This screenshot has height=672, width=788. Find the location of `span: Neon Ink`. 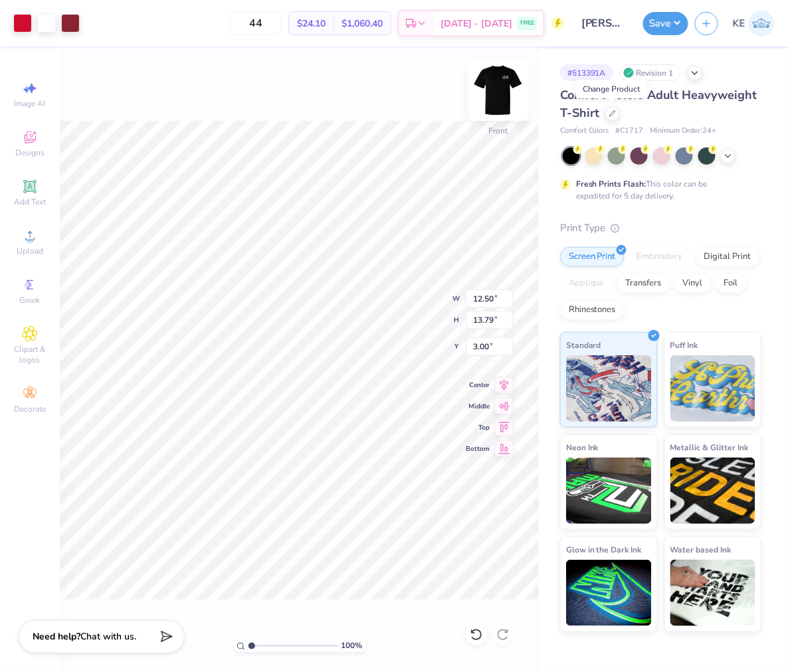

span: Neon Ink is located at coordinates (582, 447).